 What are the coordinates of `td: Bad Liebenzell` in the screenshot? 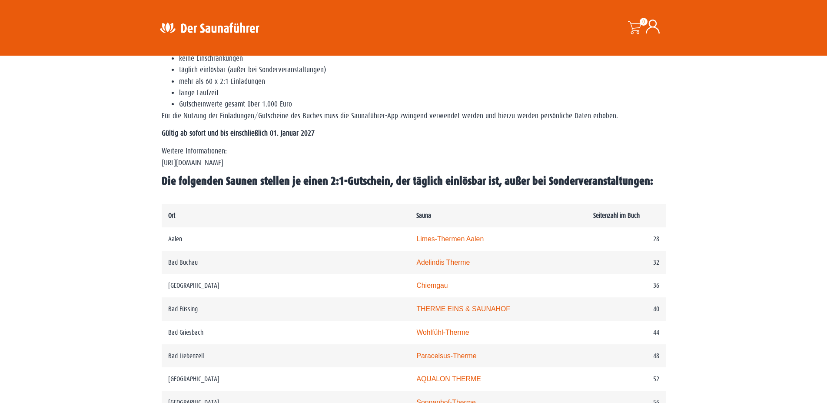 It's located at (286, 356).